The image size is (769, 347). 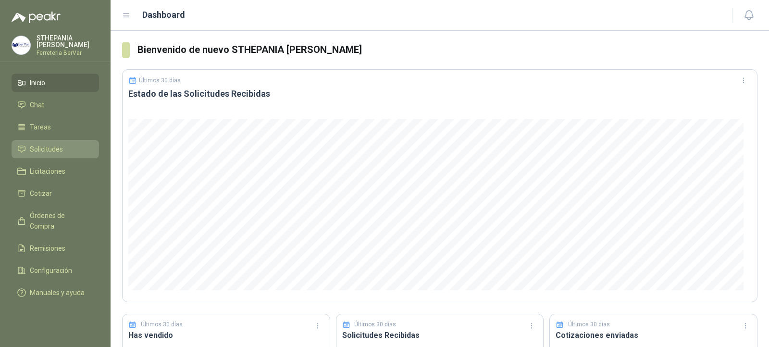 I want to click on h1: Dashboard, so click(x=164, y=15).